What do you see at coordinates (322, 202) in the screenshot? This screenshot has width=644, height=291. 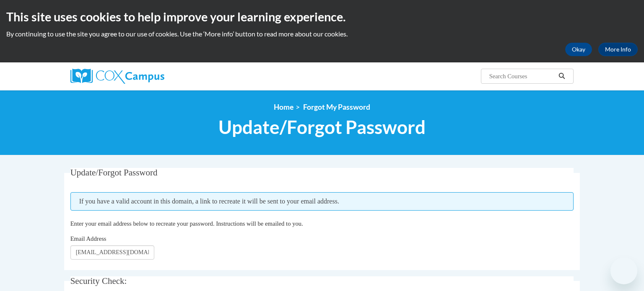 I see `span: If you have a valid account in this domain, a link to recreate it will be sent to your email addr...` at bounding box center [322, 202].